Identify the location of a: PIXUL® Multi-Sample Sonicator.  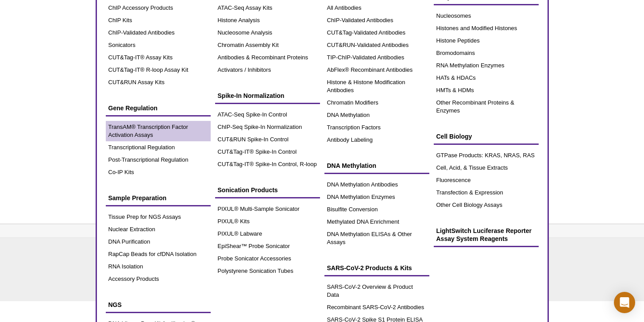
(267, 209).